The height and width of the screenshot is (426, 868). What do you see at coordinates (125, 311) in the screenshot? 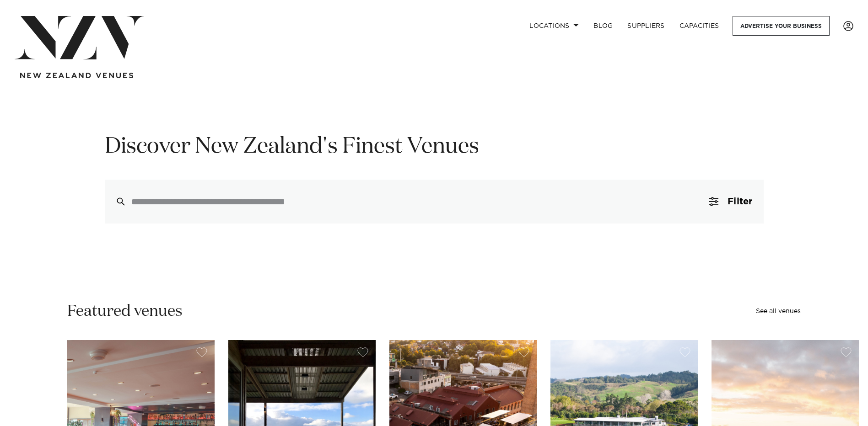
I see `h2: Featured venues` at bounding box center [125, 311].